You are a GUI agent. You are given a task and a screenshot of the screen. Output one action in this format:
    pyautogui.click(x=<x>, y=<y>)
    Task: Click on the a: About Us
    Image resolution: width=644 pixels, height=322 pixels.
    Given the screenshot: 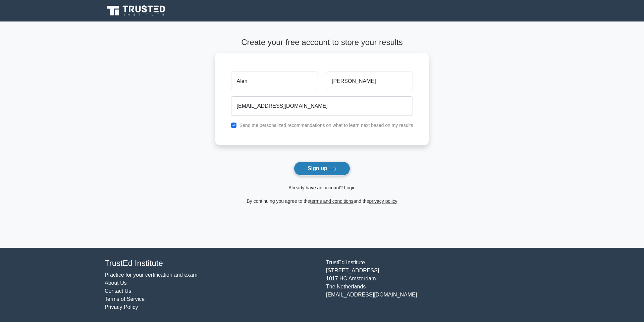 What is the action you would take?
    pyautogui.click(x=116, y=283)
    